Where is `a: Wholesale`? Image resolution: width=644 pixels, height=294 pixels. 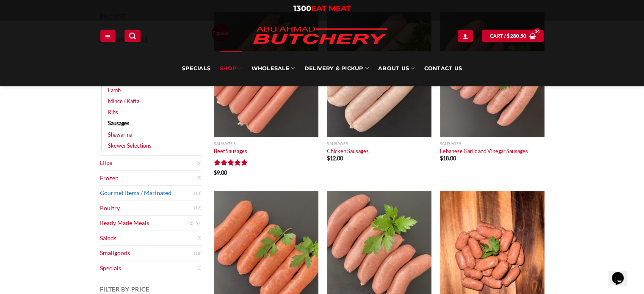
a: Wholesale is located at coordinates (273, 69).